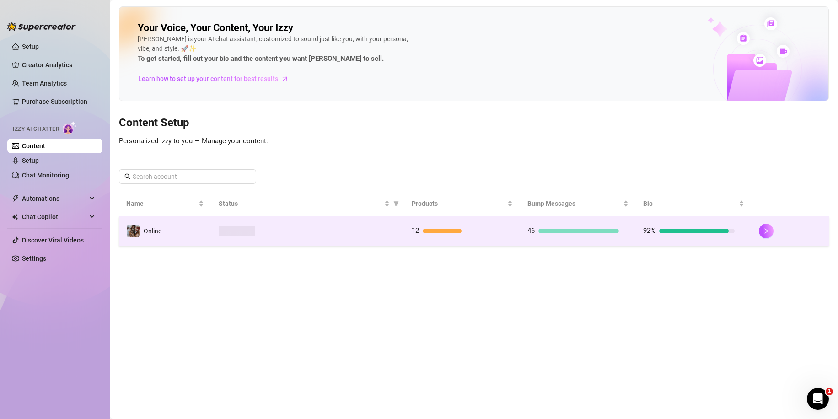 The height and width of the screenshot is (419, 838). I want to click on a: Discover Viral Videos, so click(53, 240).